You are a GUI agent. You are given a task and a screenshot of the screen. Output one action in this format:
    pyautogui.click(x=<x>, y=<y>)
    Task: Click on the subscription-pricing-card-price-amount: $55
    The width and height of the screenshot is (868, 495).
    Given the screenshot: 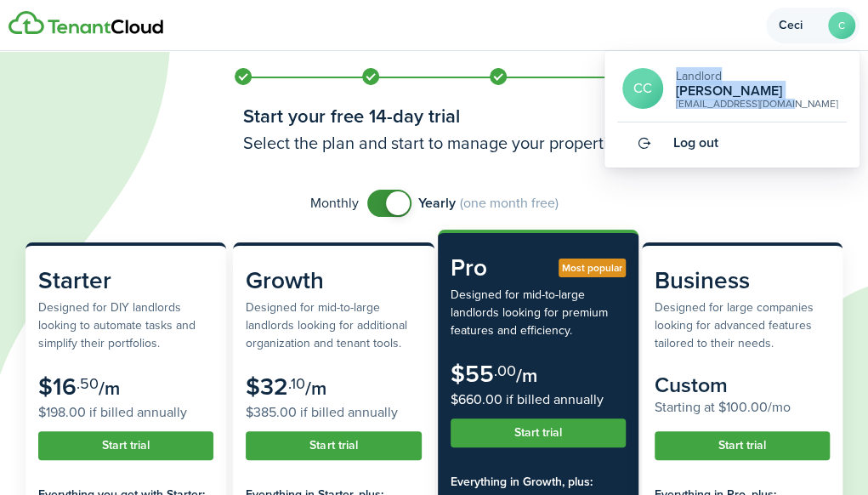 What is the action you would take?
    pyautogui.click(x=472, y=373)
    